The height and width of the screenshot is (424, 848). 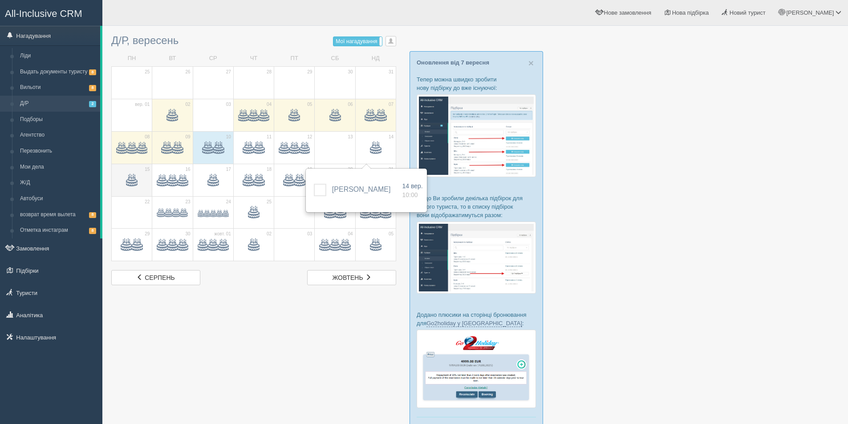 What do you see at coordinates (187, 170) in the screenshot?
I see `span: 16` at bounding box center [187, 170].